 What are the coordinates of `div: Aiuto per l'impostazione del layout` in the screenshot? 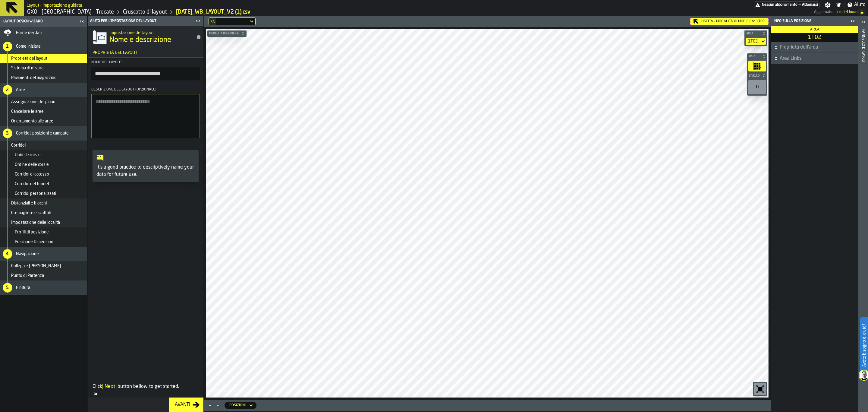 It's located at (141, 21).